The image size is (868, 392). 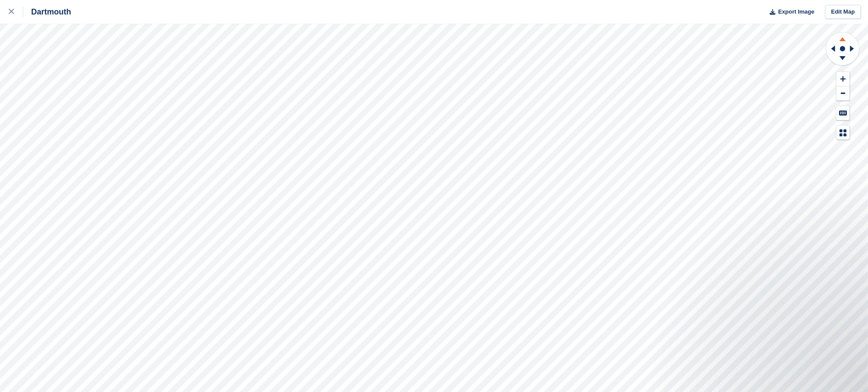 I want to click on div: Dartmouth, so click(x=47, y=12).